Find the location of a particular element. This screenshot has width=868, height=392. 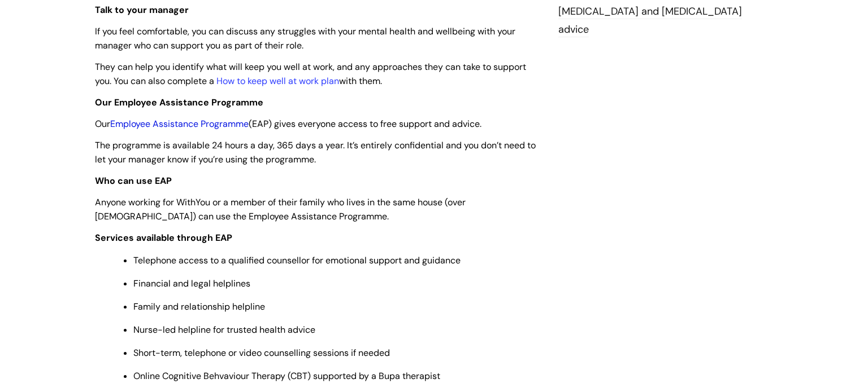

span: Financial and legal helplines is located at coordinates (191, 283).